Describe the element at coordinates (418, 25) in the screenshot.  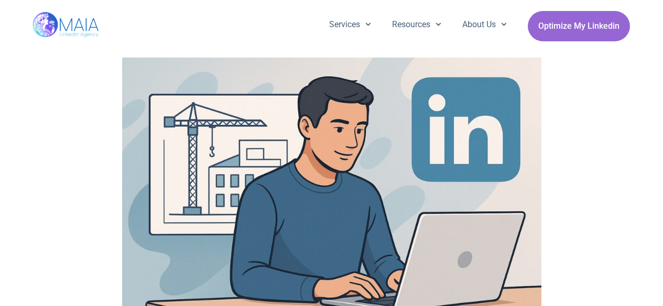
I see `nav: Menu` at that location.